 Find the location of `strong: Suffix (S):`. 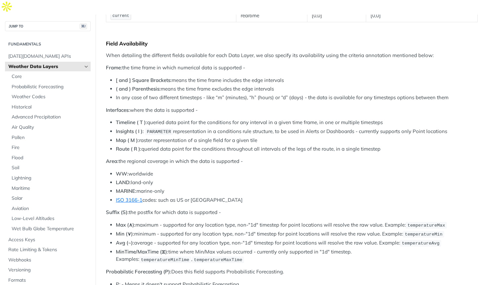

strong: Suffix (S): is located at coordinates (117, 212).